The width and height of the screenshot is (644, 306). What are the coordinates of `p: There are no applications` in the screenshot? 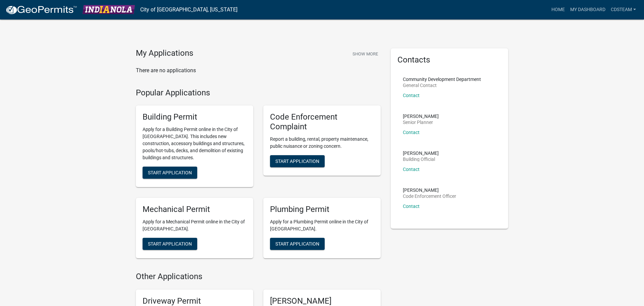 It's located at (258, 70).